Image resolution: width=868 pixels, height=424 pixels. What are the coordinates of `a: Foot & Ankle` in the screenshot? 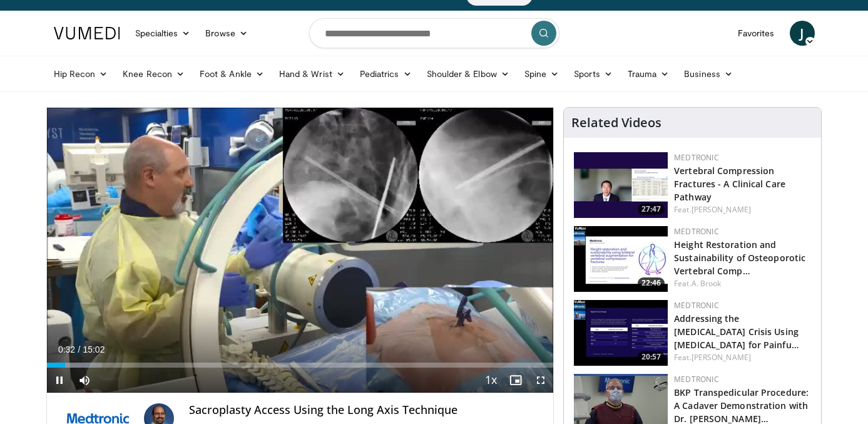 It's located at (231, 74).